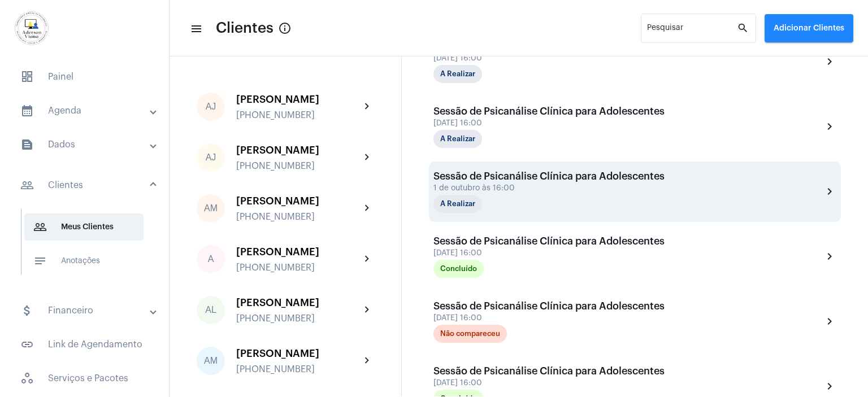 This screenshot has height=397, width=868. I want to click on mat-expansion-panel-header: sidenav iconDados, so click(88, 145).